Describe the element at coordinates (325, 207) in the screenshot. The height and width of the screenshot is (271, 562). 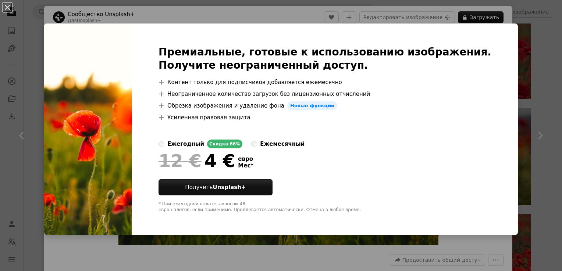
I see `div: * При ежегодной оплате, авансом 48 евро налогов, если применимо. Продлевается автоматически. Отме...` at that location.